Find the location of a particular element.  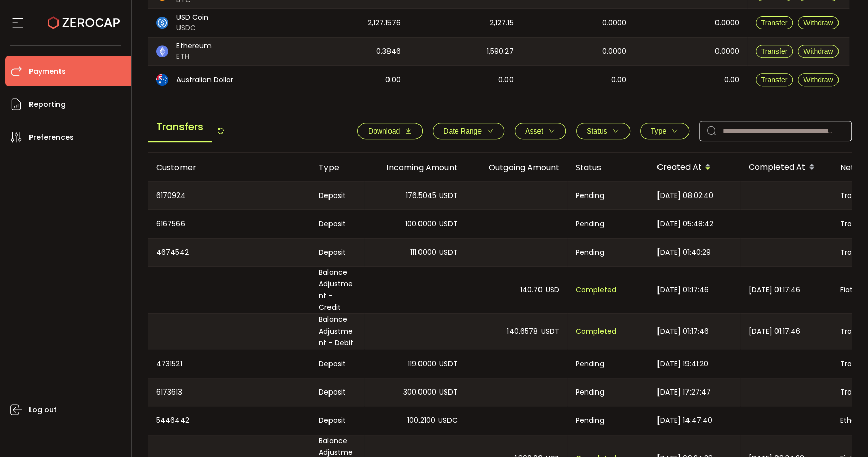

span: 111.0000 is located at coordinates (423, 252).